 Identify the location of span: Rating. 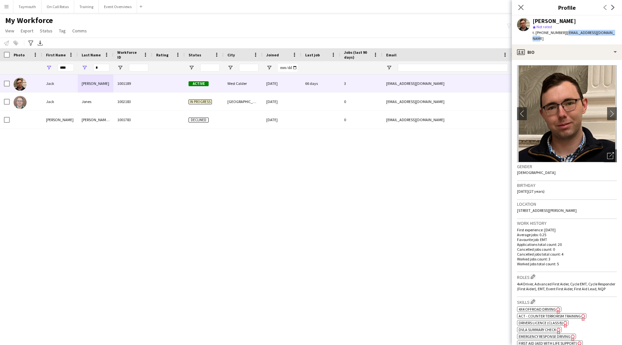
(162, 55).